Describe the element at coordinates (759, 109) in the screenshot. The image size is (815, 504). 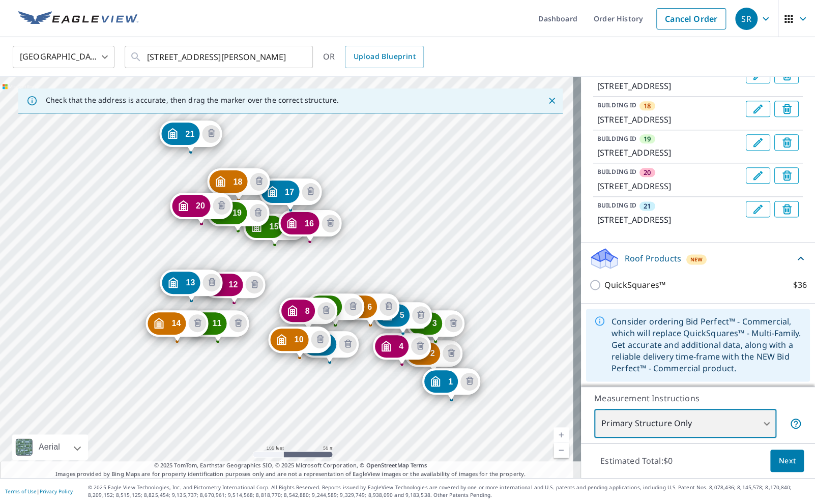
I see `button: Edit building 18` at that location.